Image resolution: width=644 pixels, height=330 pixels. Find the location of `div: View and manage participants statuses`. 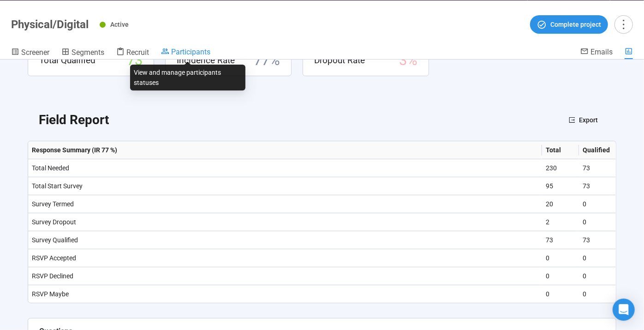

div: View and manage participants statuses is located at coordinates (188, 78).